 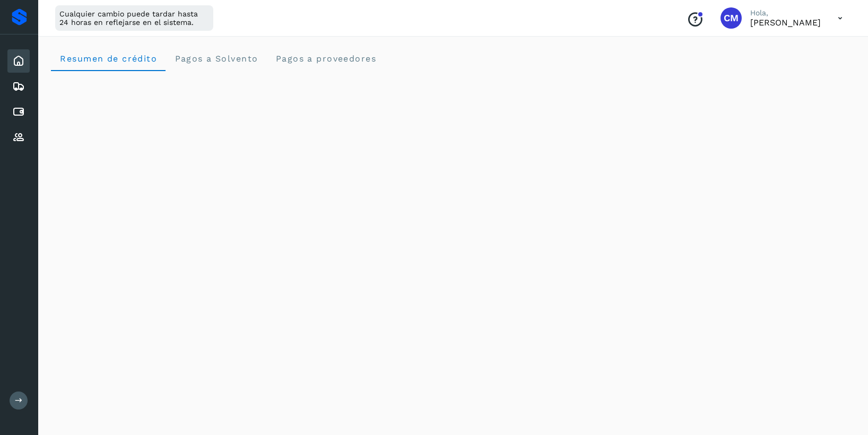 I want to click on div: Inicio, so click(x=18, y=61).